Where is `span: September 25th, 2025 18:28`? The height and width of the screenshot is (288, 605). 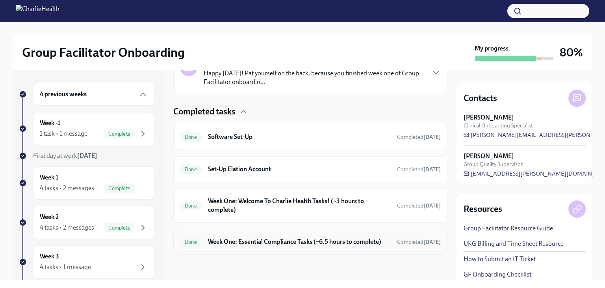
span: September 25th, 2025 18:28 is located at coordinates (419, 241).